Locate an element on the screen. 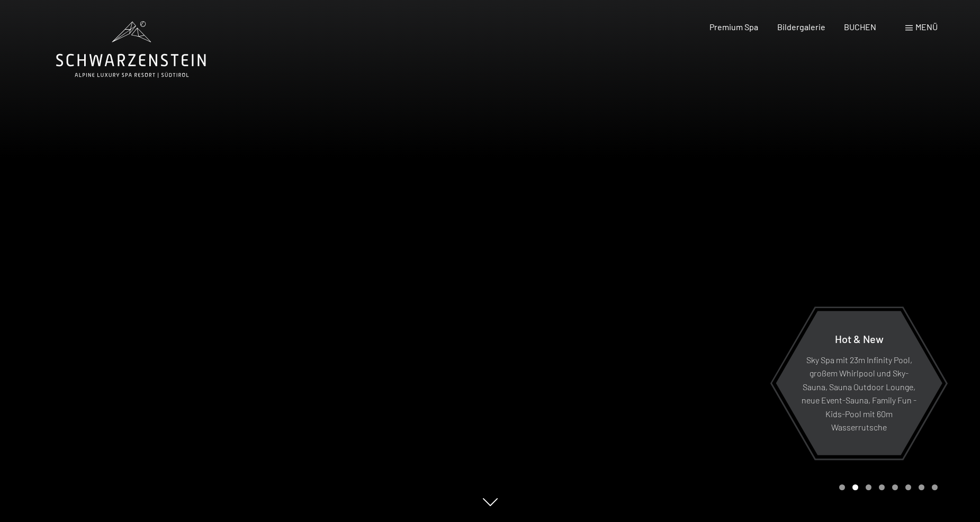  div: Carousel Page 4 is located at coordinates (882, 487).